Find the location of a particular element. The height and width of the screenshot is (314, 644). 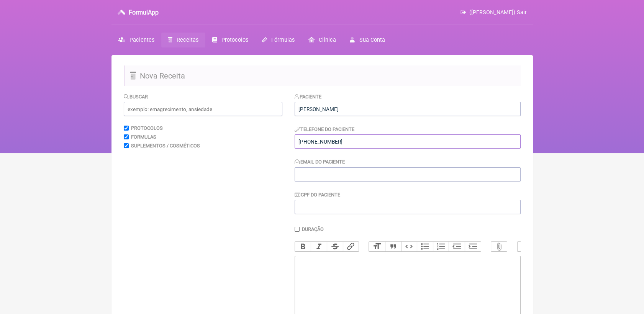

button: Heading is located at coordinates (377, 247).